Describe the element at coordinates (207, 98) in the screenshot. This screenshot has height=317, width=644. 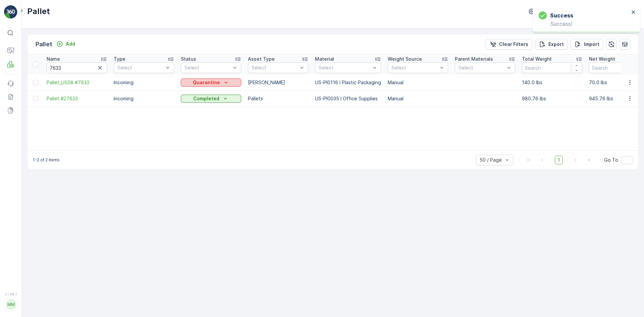
I see `p: Completed` at that location.